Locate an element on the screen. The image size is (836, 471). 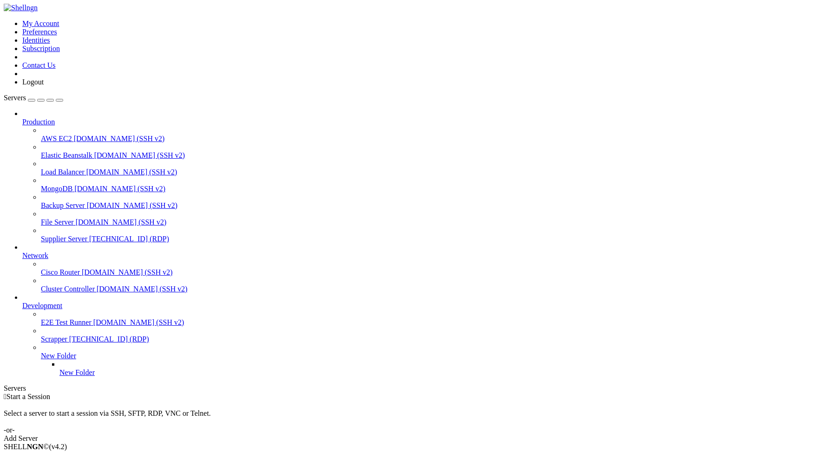
span: Supplier Server is located at coordinates (64, 239).